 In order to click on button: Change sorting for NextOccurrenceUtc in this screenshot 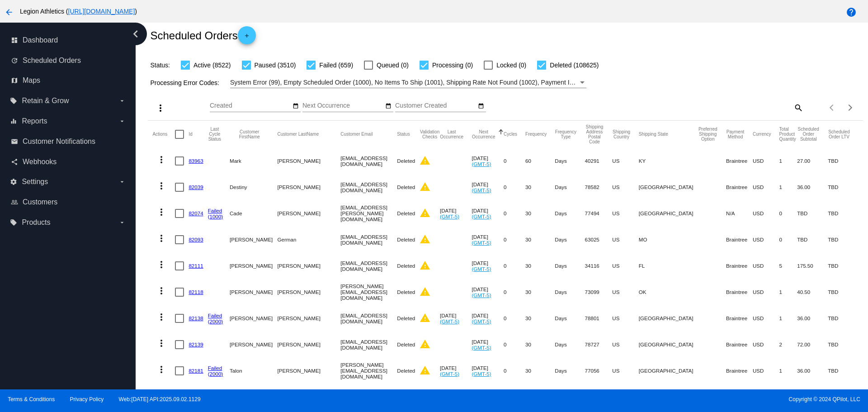, I will do `click(484, 134)`.